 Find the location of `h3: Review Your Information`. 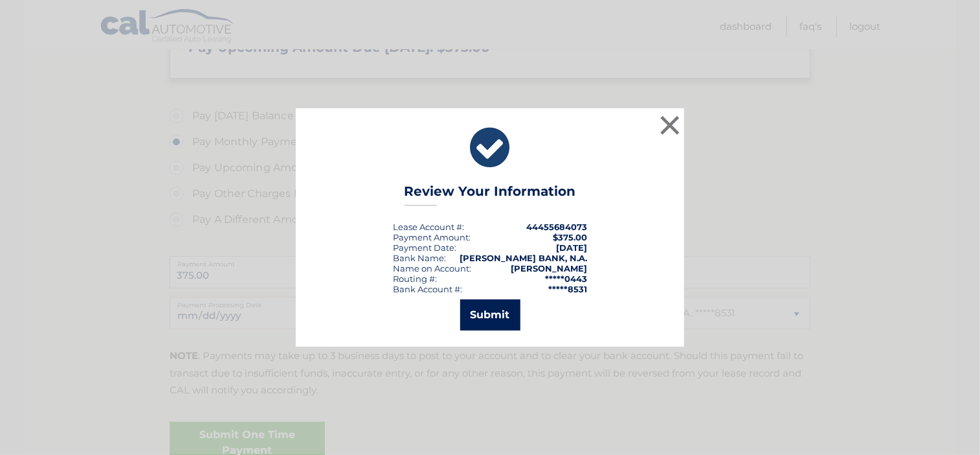

h3: Review Your Information is located at coordinates (490, 194).